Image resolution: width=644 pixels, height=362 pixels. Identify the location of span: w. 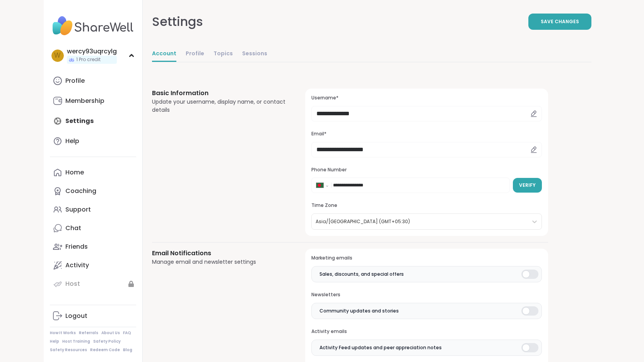
(57, 56).